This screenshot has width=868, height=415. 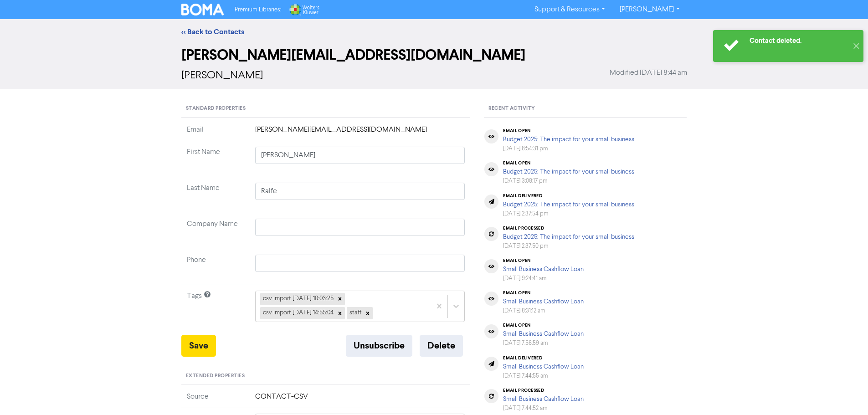 What do you see at coordinates (354, 313) in the screenshot?
I see `div: staff` at bounding box center [354, 313].